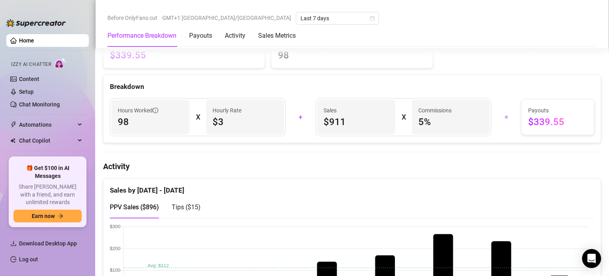 The image size is (609, 276). What do you see at coordinates (142, 36) in the screenshot?
I see `div: Performance Breakdown` at bounding box center [142, 36].